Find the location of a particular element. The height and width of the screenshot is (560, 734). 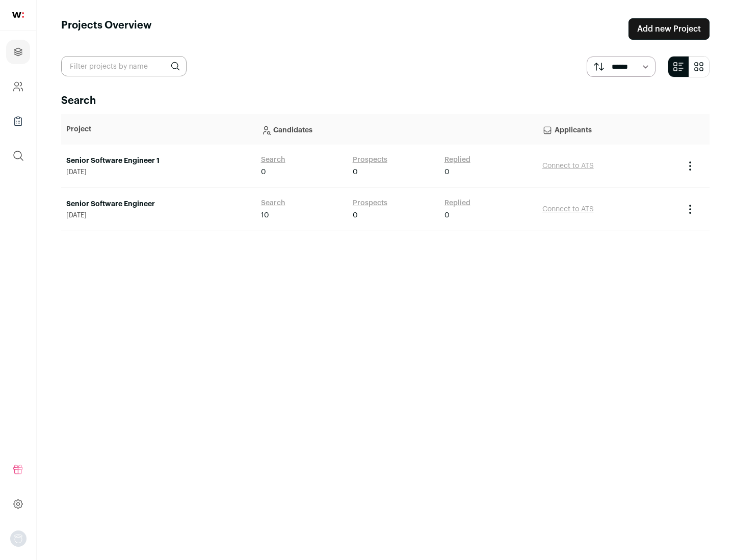

a: Company Lists is located at coordinates (18, 121).